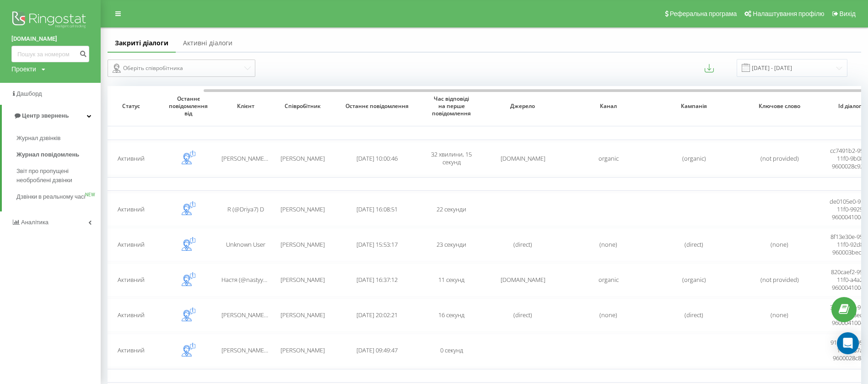 The width and height of the screenshot is (868, 384). I want to click on div: Open Intercom Messenger, so click(847, 343).